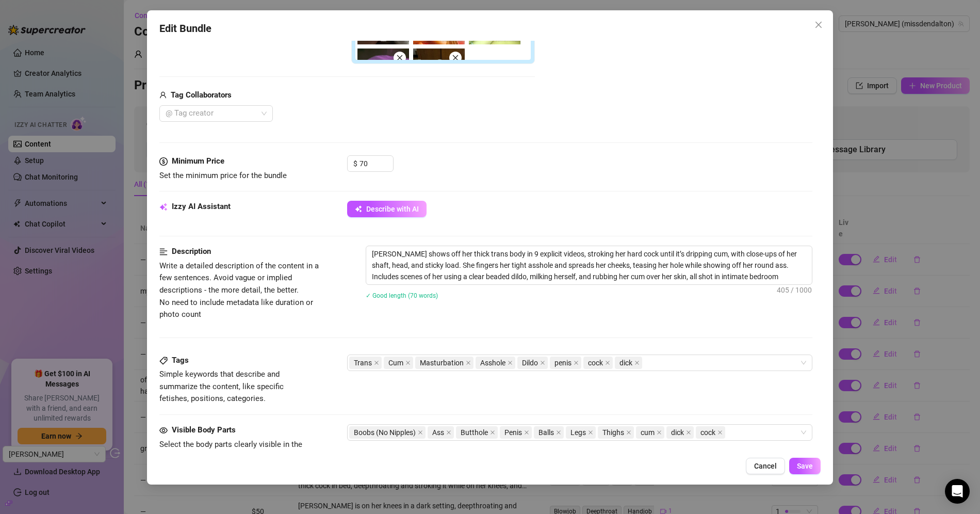 The height and width of the screenshot is (514, 980). What do you see at coordinates (201, 207) in the screenshot?
I see `strong: Izzy AI Assistant` at bounding box center [201, 207].